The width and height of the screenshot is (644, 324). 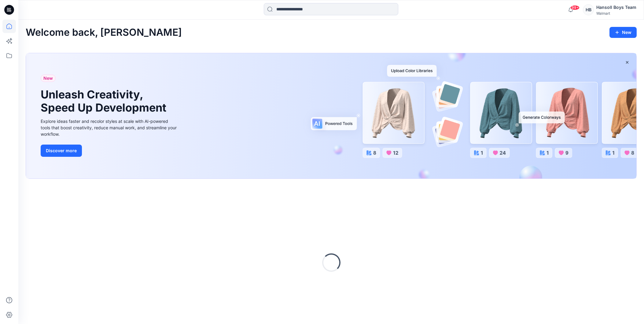 I want to click on a: Discover more, so click(x=109, y=151).